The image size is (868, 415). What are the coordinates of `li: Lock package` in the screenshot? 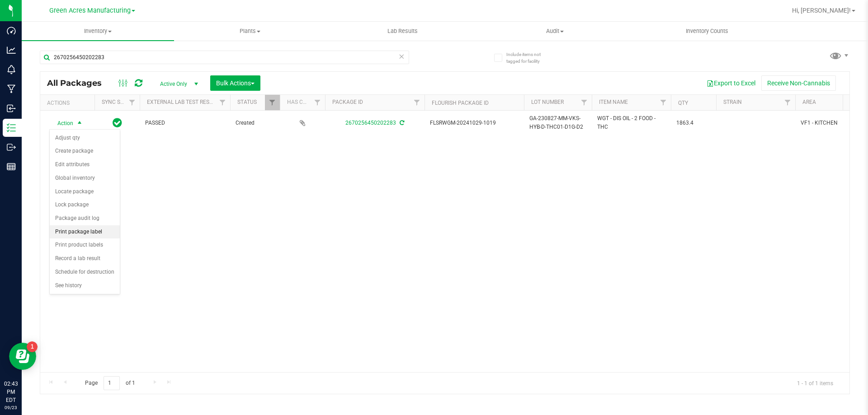 It's located at (84, 205).